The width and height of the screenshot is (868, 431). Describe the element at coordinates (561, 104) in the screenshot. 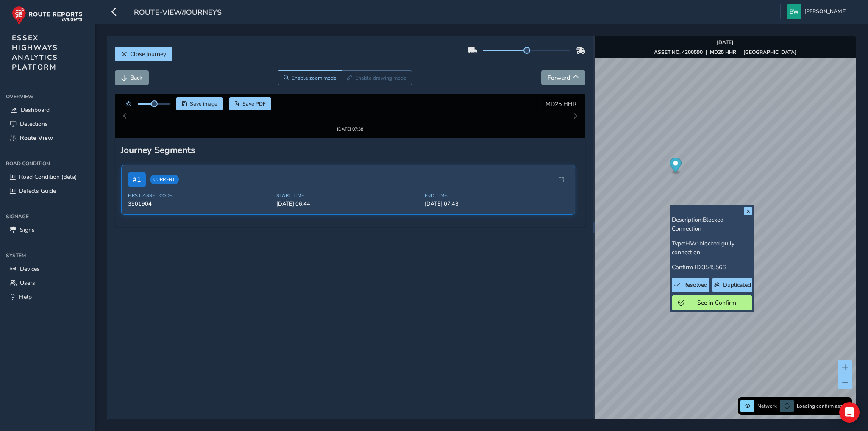

I see `span: MD25 HHR` at that location.